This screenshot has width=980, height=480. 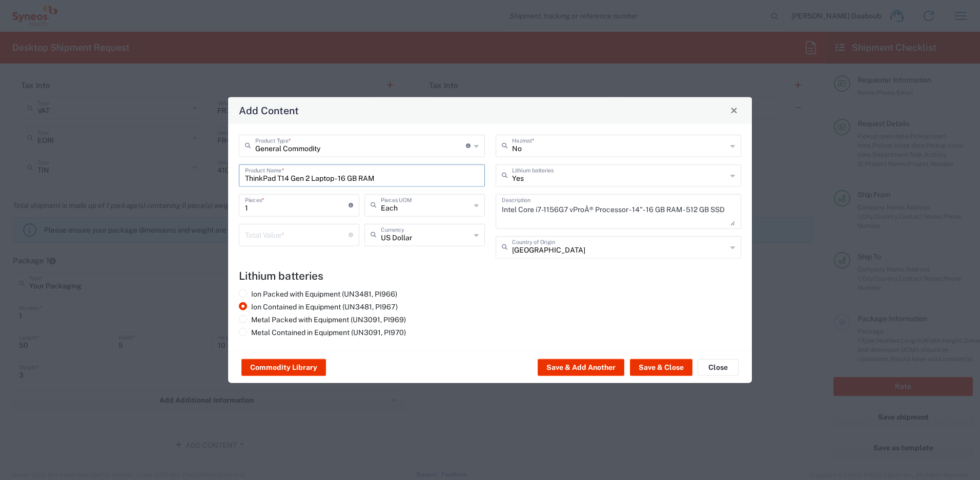 I want to click on label: Ion Contained in Equipment (UN3481, PI967), so click(x=318, y=306).